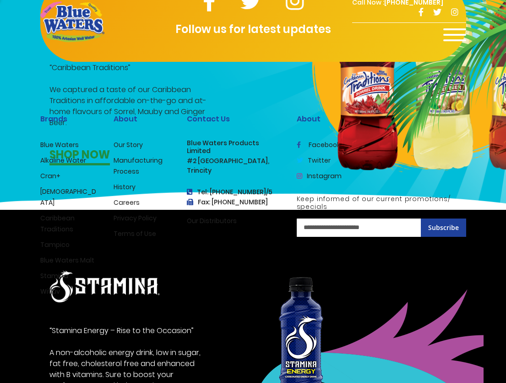 The image size is (506, 383). What do you see at coordinates (60, 145) in the screenshot?
I see `a: Blue Waters` at bounding box center [60, 145].